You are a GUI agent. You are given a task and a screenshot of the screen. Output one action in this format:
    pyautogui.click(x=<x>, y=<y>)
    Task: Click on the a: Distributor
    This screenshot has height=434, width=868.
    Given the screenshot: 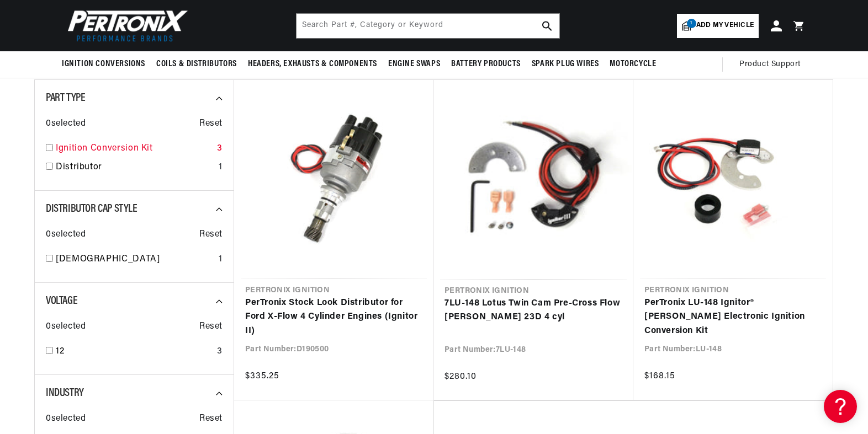 What is the action you would take?
    pyautogui.click(x=135, y=168)
    